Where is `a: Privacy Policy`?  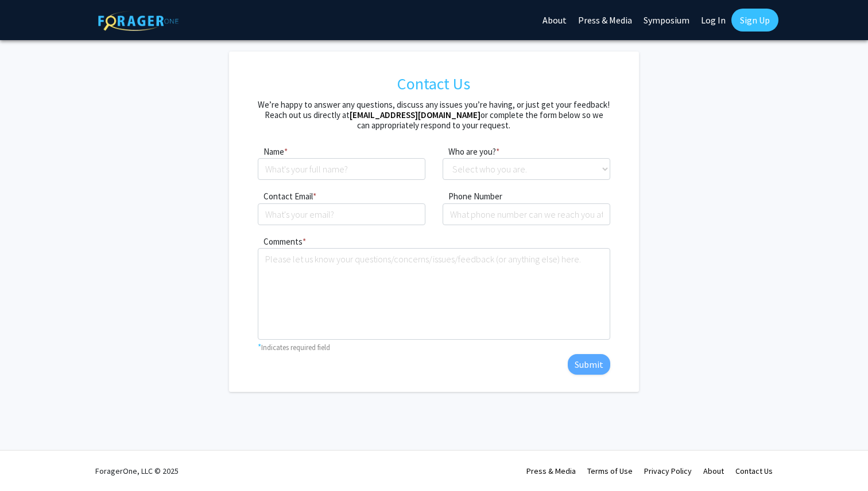
a: Privacy Policy is located at coordinates (667, 471).